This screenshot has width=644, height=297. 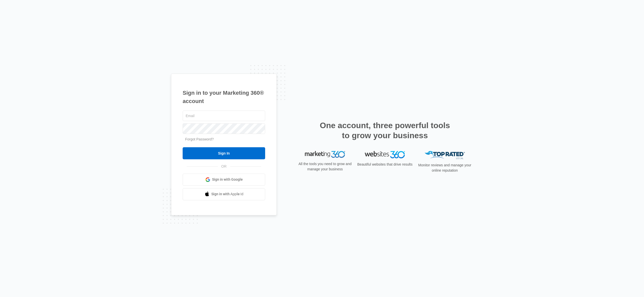 What do you see at coordinates (227, 194) in the screenshot?
I see `span: Sign in with Apple Id` at bounding box center [227, 194].